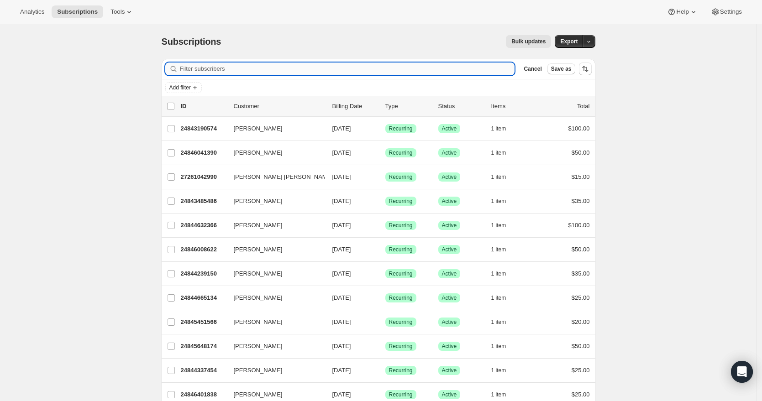 This screenshot has height=401, width=762. What do you see at coordinates (347, 69) in the screenshot?
I see `input: Filter subscribers` at bounding box center [347, 69].